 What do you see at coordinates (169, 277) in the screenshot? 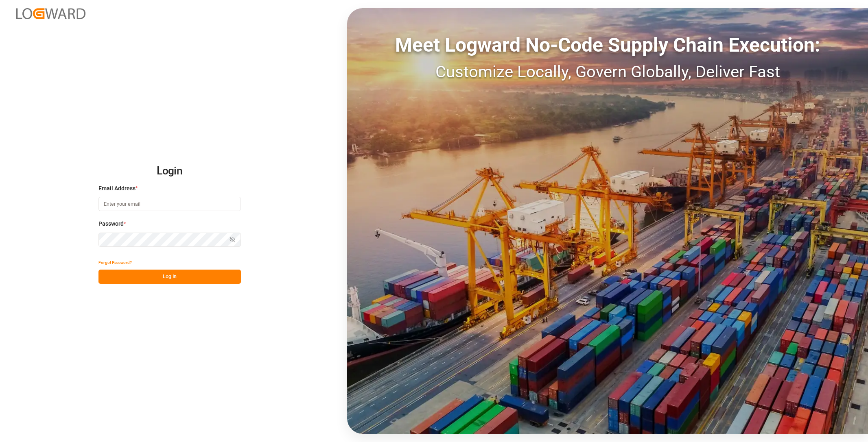
I see `button: Log In` at bounding box center [169, 277].